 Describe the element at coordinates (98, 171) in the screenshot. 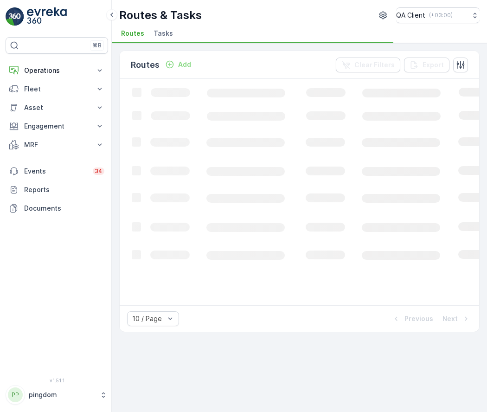

I see `p: 34` at that location.